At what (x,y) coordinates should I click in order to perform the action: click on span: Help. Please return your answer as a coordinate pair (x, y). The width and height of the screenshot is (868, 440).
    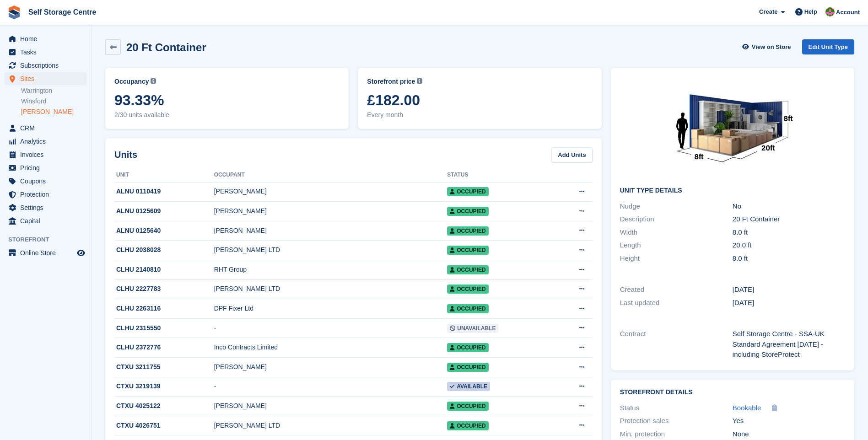
    Looking at the image, I should click on (811, 12).